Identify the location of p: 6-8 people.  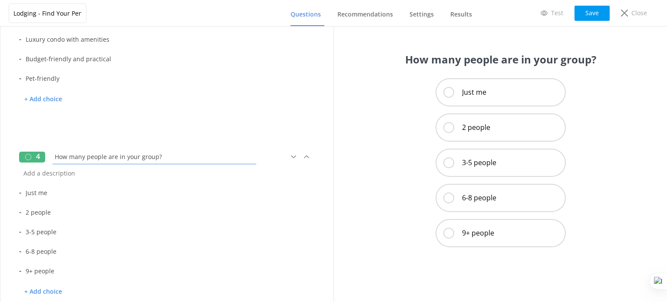
(479, 198).